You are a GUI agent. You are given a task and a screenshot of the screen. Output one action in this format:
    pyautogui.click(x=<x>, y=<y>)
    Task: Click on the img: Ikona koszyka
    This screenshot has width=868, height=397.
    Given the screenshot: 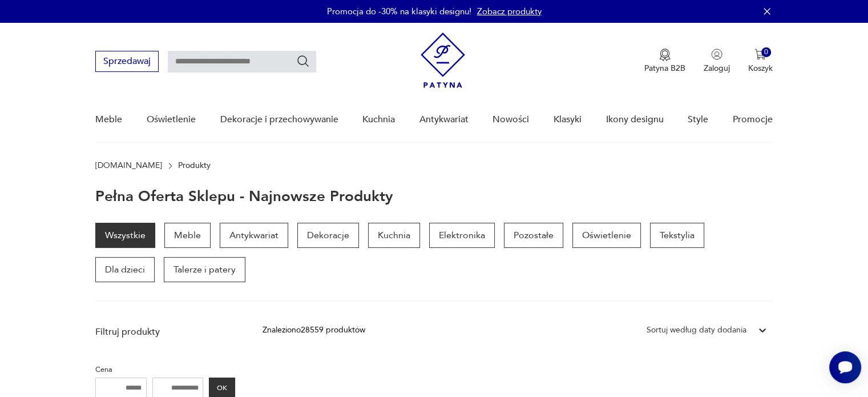 What is the action you would take?
    pyautogui.click(x=760, y=54)
    